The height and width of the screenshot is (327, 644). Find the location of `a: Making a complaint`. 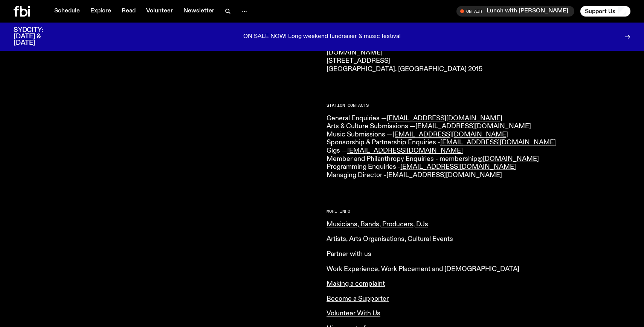

a: Making a complaint is located at coordinates (356, 284).